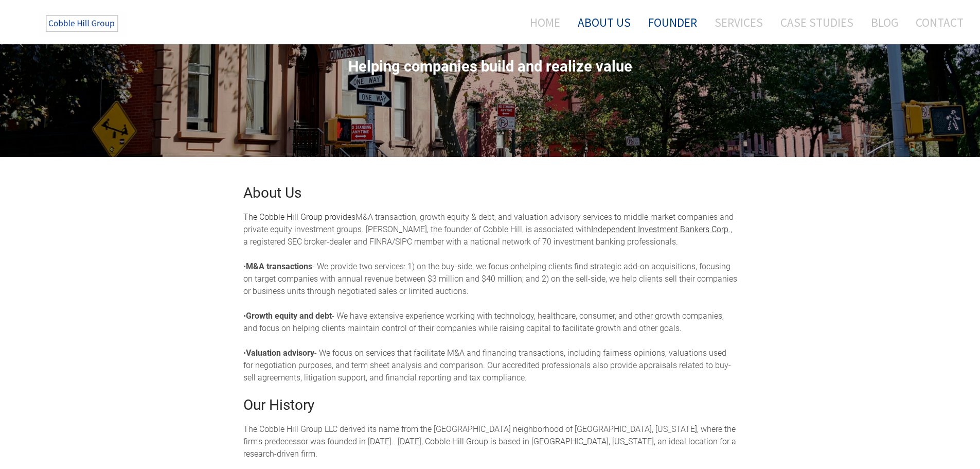 This screenshot has height=469, width=980. I want to click on a: Blog, so click(885, 22).